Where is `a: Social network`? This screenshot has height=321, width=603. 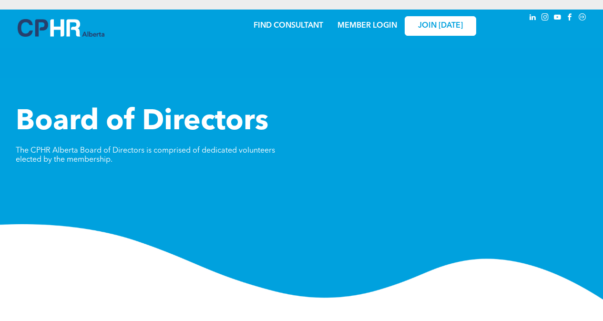 a: Social network is located at coordinates (582, 18).